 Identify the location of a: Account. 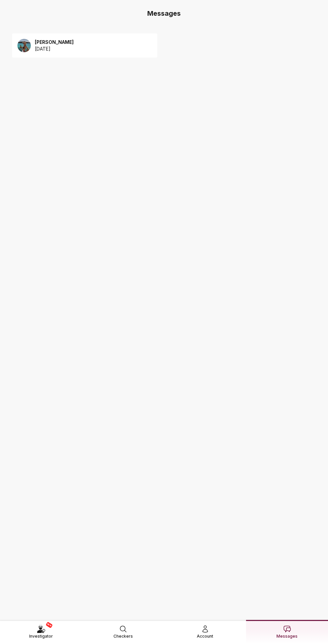
(205, 632).